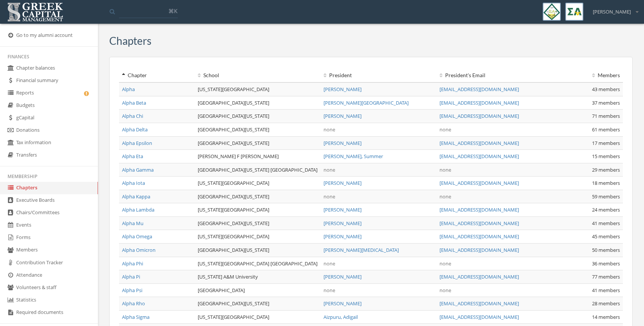 The width and height of the screenshot is (644, 326). Describe the element at coordinates (131, 277) in the screenshot. I see `a: Alpha Pi` at that location.